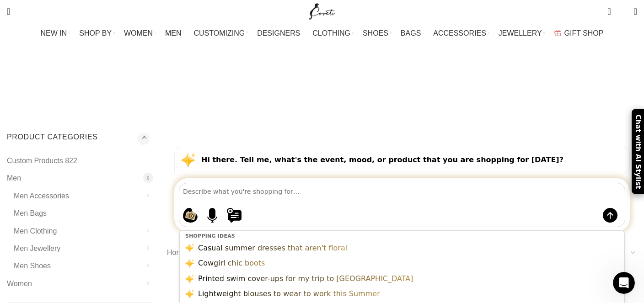  Describe the element at coordinates (173, 33) in the screenshot. I see `span: MEN` at that location.